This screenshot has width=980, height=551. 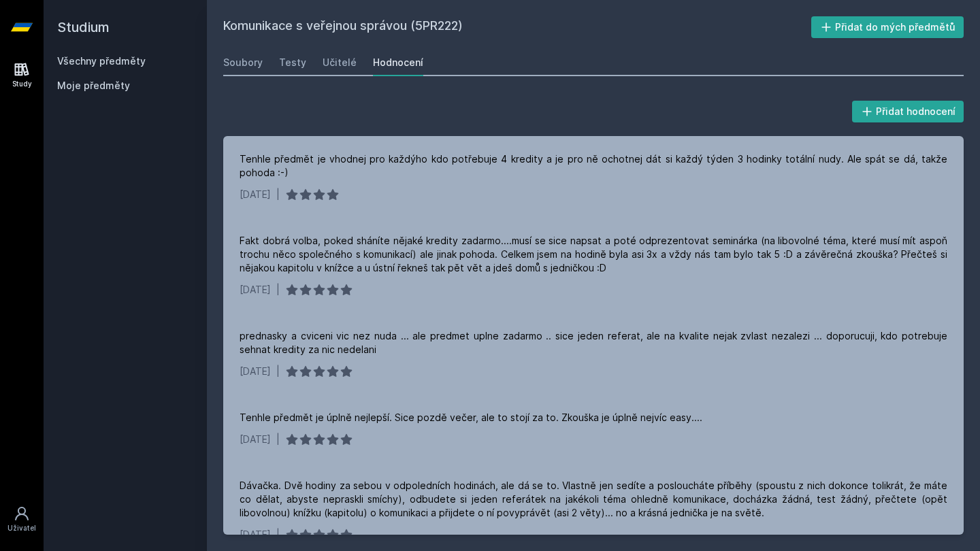 I want to click on a: Všechny předměty, so click(x=101, y=60).